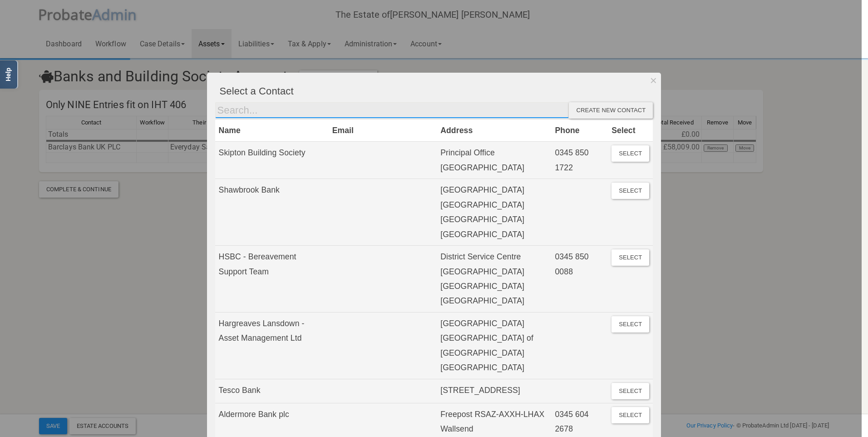 Image resolution: width=868 pixels, height=437 pixels. What do you see at coordinates (272, 345) in the screenshot?
I see `td: Hargreaves Lansdown - Asset Management Ltd` at bounding box center [272, 345].